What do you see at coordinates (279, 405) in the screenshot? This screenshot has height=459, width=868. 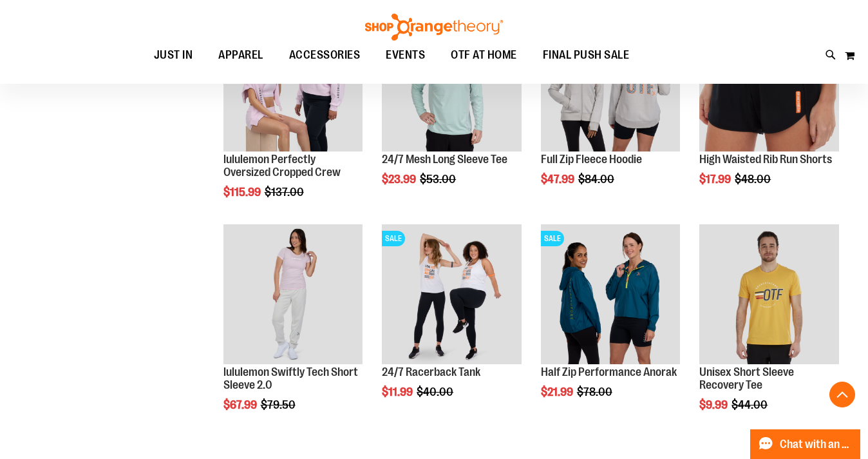 I see `span: $79.50` at bounding box center [279, 405].